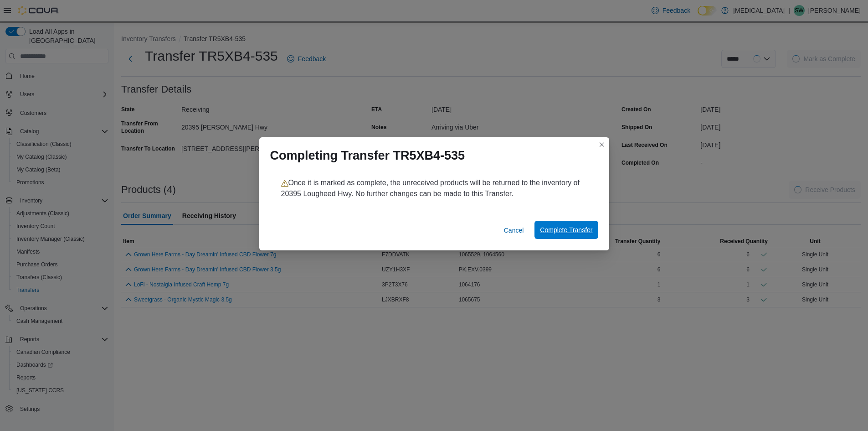  Describe the element at coordinates (566, 230) in the screenshot. I see `span: Complete Transfer` at that location.